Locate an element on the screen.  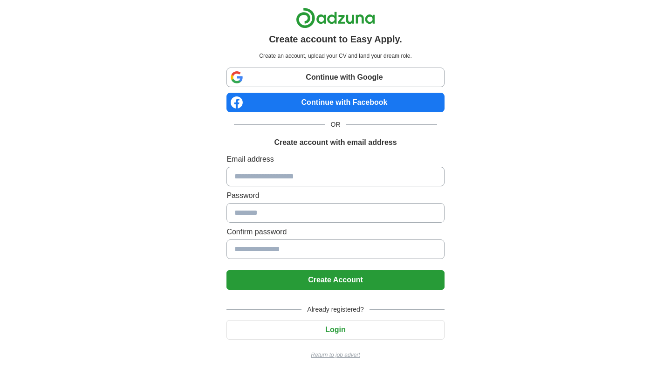
label: Email address is located at coordinates (335, 159).